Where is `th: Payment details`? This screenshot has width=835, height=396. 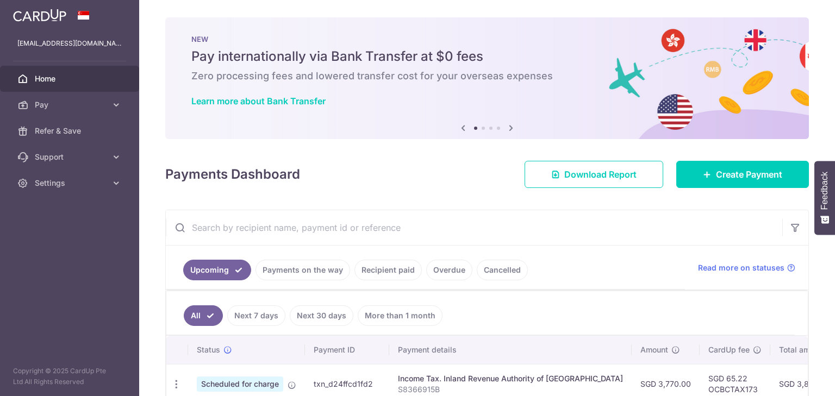
th: Payment details is located at coordinates (511, 350).